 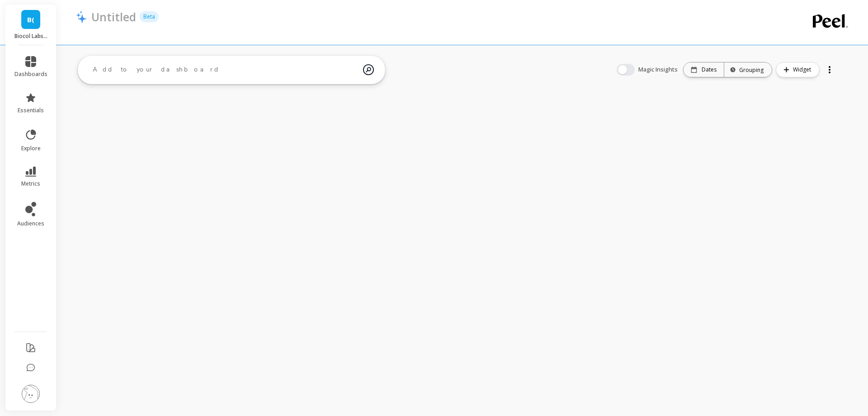 I want to click on p: Dates, so click(x=709, y=70).